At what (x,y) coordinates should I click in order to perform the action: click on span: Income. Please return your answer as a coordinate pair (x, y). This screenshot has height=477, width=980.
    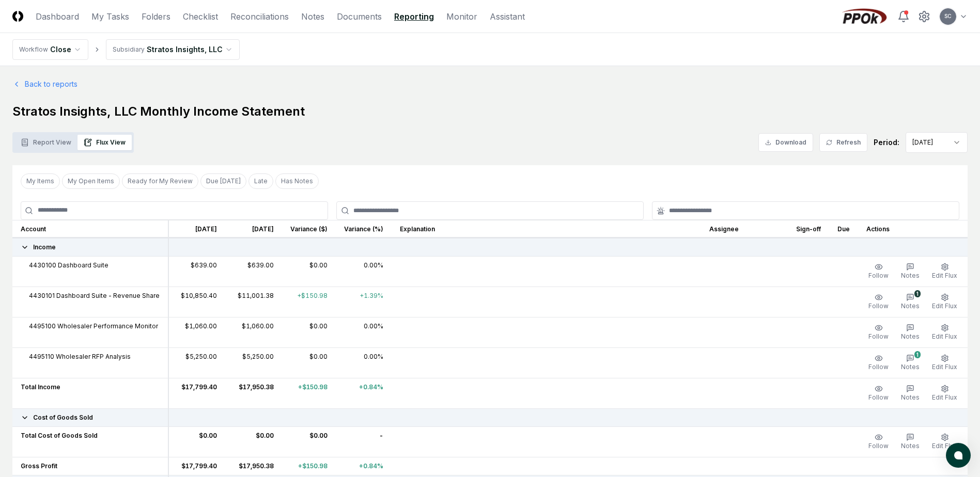
    Looking at the image, I should click on (44, 247).